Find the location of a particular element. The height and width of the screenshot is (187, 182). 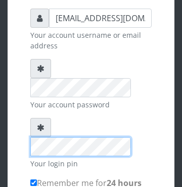

small: Your account password is located at coordinates (91, 104).